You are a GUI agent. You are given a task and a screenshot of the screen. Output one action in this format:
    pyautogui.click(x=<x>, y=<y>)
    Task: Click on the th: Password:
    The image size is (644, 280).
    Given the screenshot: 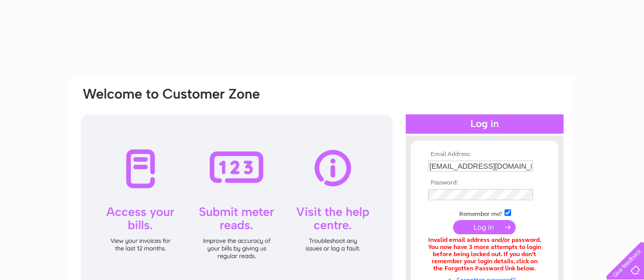 What is the action you would take?
    pyautogui.click(x=485, y=183)
    